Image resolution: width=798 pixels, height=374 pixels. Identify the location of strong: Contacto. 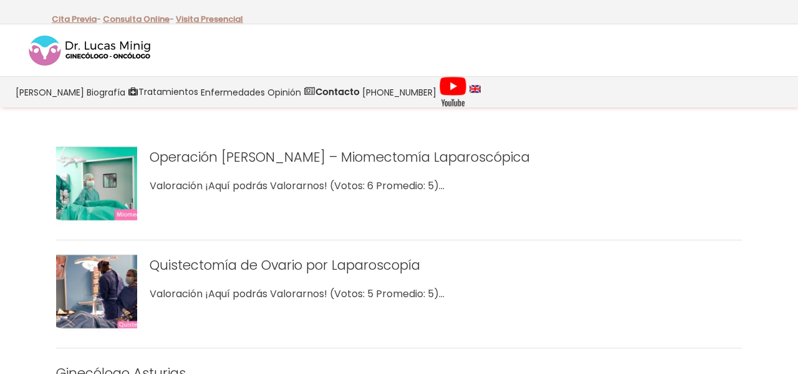
(337, 92).